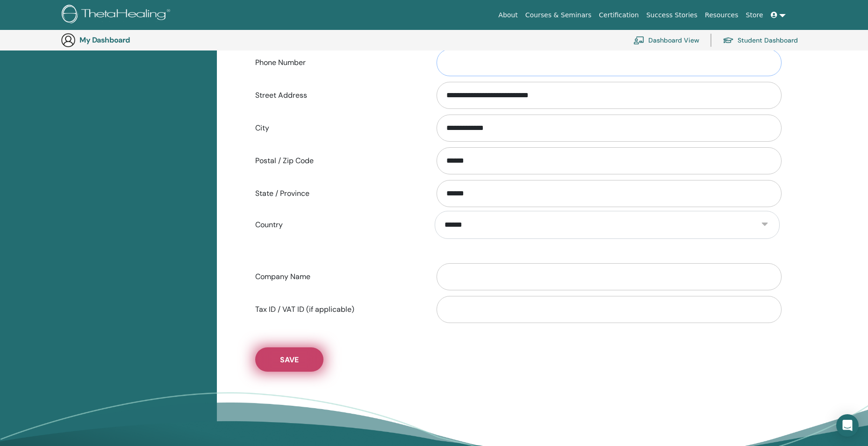  I want to click on label: Phone Number, so click(338, 63).